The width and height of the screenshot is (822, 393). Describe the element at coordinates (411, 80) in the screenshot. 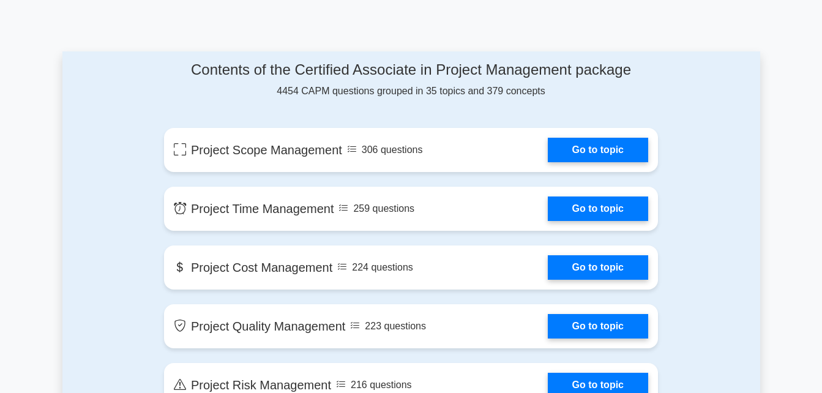

I see `div: 4454 CAPM questions grouped in 35 topics and 379 concepts` at that location.